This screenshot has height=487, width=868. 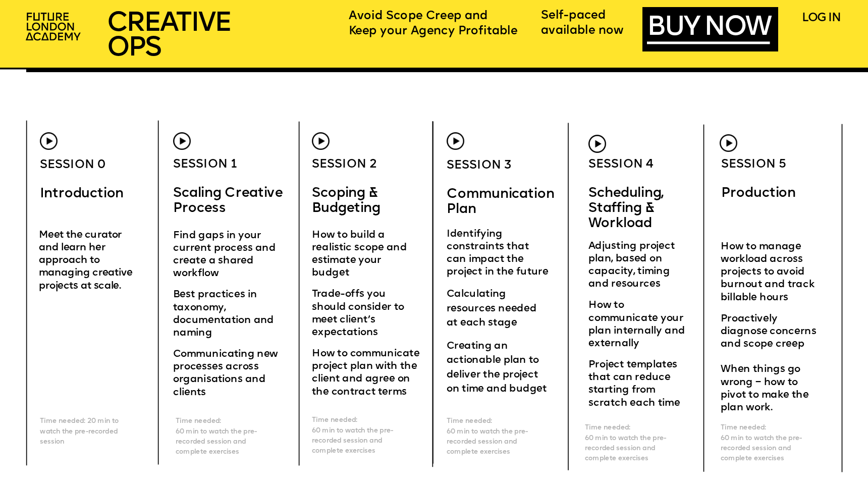 What do you see at coordinates (227, 374) in the screenshot?
I see `span: Communicating new processes across organisations and clients` at bounding box center [227, 374].